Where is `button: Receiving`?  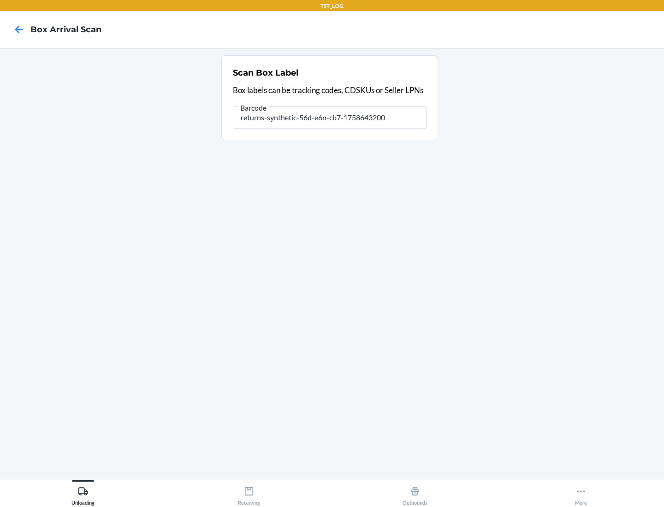 button: Receiving is located at coordinates (249, 493).